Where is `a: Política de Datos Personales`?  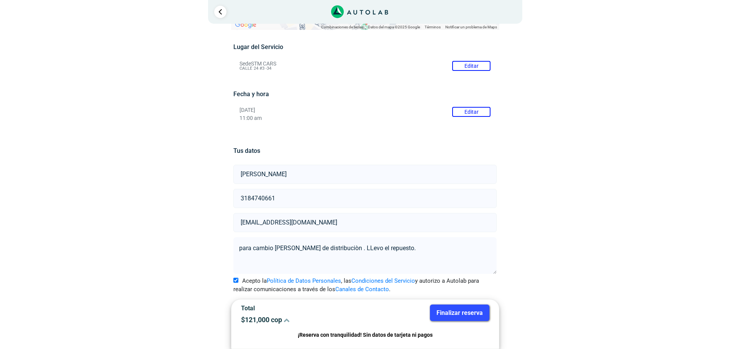
a: Política de Datos Personales is located at coordinates (304, 281).